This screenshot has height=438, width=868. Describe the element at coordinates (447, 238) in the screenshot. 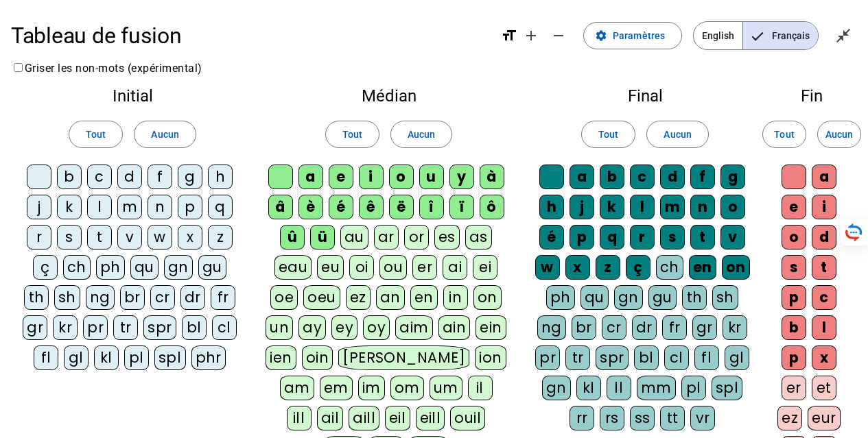

I see `div: es` at that location.